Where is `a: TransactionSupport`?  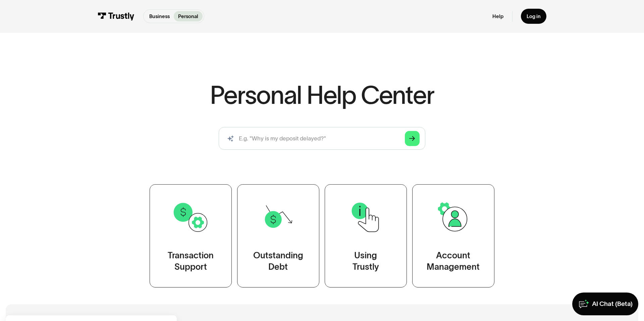
a: TransactionSupport is located at coordinates (190, 236).